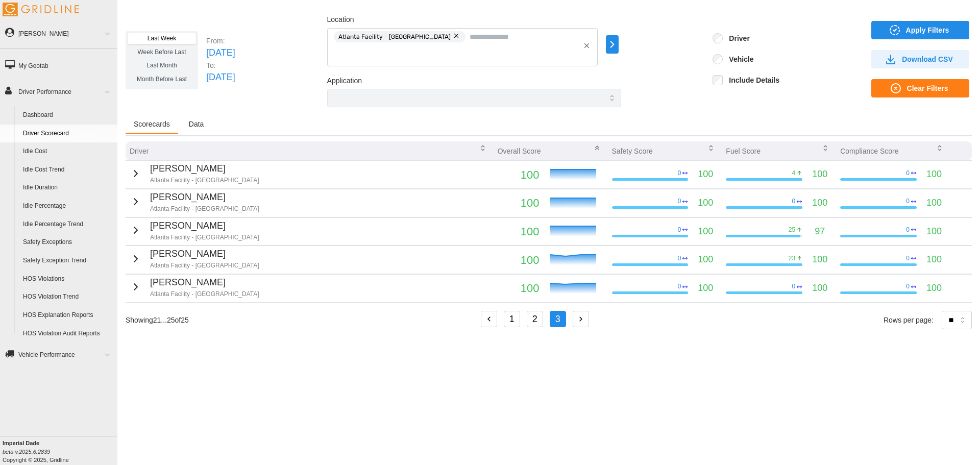 The width and height of the screenshot is (980, 465). Describe the element at coordinates (791, 259) in the screenshot. I see `p: 23` at that location.